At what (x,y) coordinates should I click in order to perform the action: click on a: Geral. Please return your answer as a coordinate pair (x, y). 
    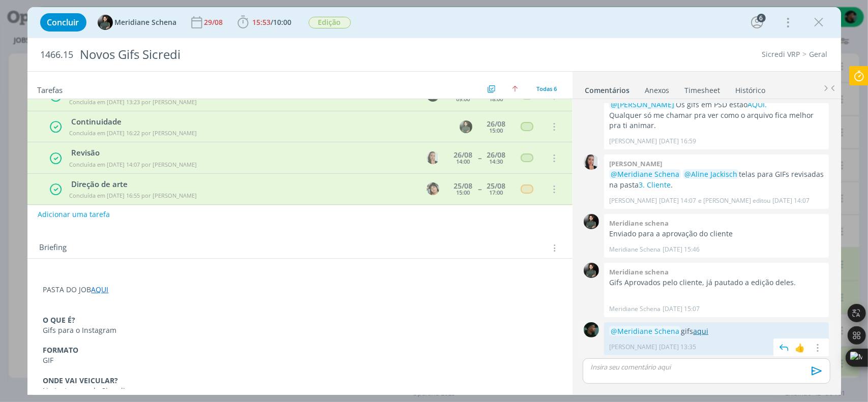
    Looking at the image, I should click on (818, 54).